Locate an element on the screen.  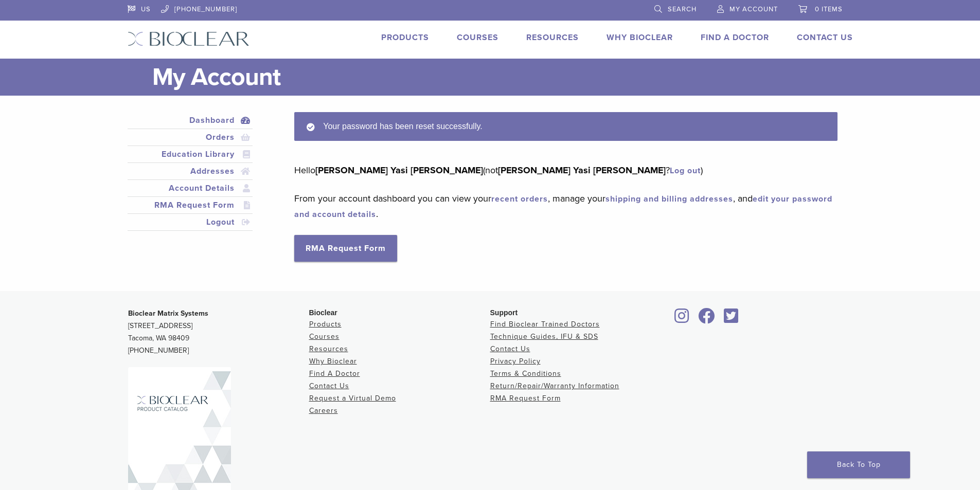
a: Terms & Conditions is located at coordinates (526, 373).